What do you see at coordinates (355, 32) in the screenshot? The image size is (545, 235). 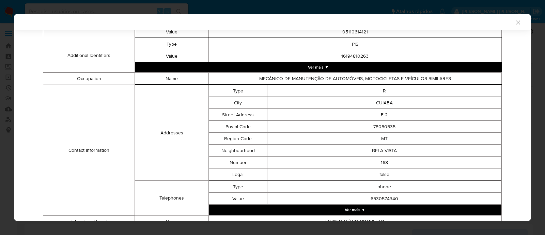 I see `td: 05110614121` at bounding box center [355, 32].